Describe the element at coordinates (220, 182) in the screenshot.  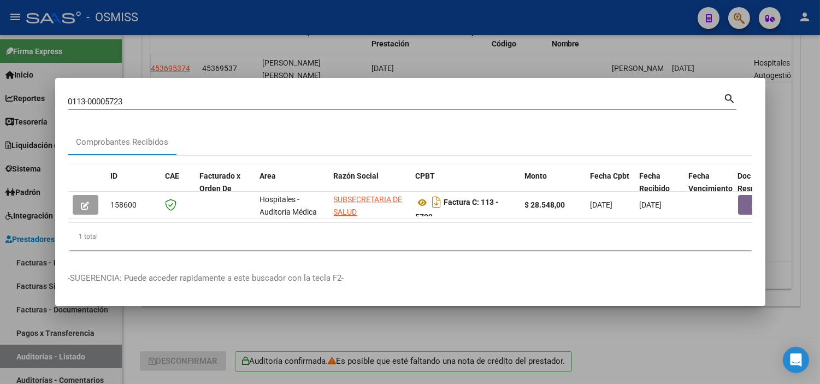
I see `span: Facturado x Orden De` at that location.